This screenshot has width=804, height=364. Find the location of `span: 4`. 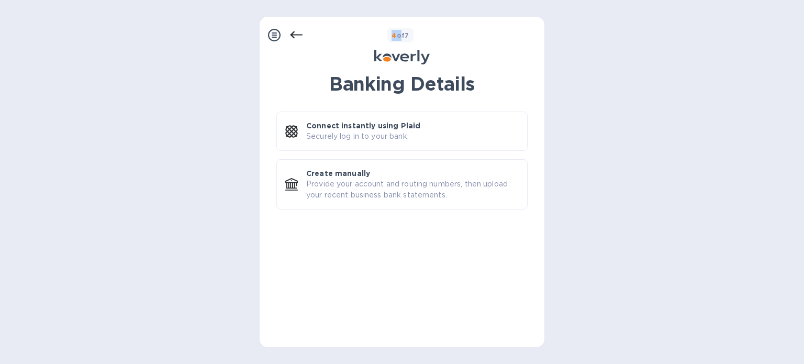

span: 4 is located at coordinates (394, 35).